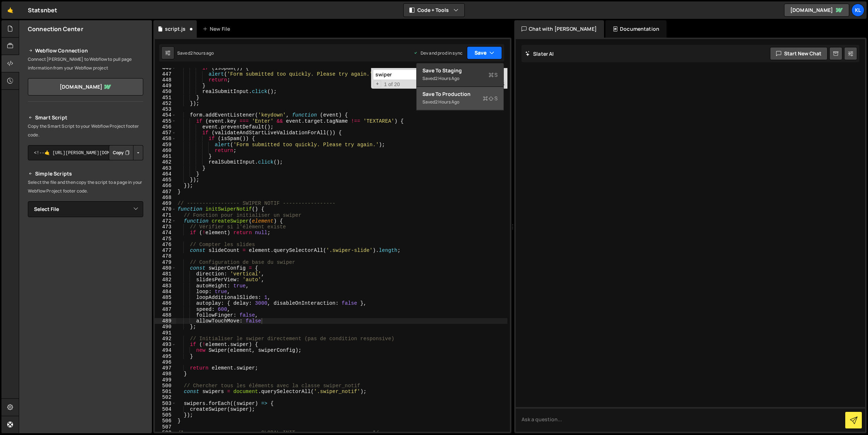 The height and width of the screenshot is (435, 868). Describe the element at coordinates (165, 91) in the screenshot. I see `div: 450` at that location.